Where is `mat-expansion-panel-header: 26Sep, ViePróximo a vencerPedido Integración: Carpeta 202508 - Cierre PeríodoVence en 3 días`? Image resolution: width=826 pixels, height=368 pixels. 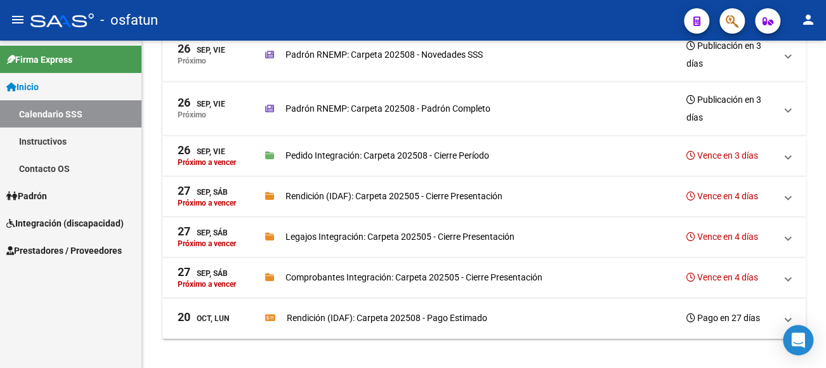
mat-expansion-panel-header: 26Sep, ViePróximo a vencerPedido Integración: Carpeta 202508 - Cierre PeríodoVence en 3 días is located at coordinates (484, 156).